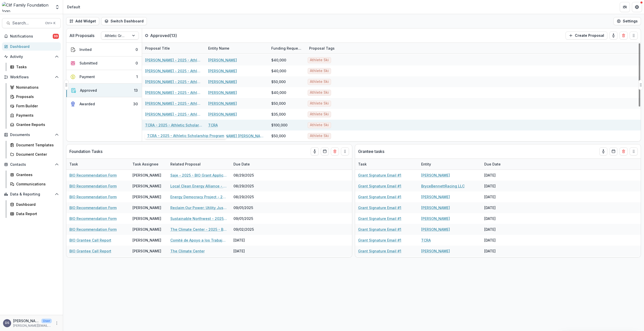 Image resolution: width=644 pixels, height=331 pixels. I want to click on div: Grantees, so click(37, 175).